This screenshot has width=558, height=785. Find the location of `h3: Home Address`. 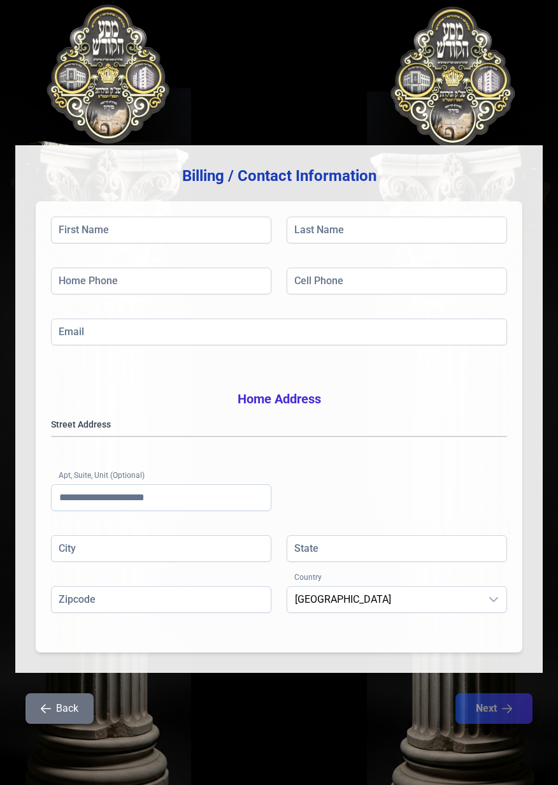

h3: Home Address is located at coordinates (279, 399).